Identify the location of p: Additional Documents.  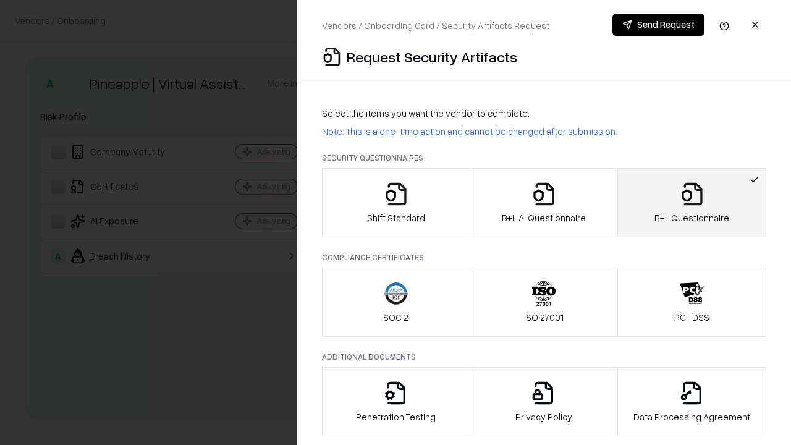
(544, 357).